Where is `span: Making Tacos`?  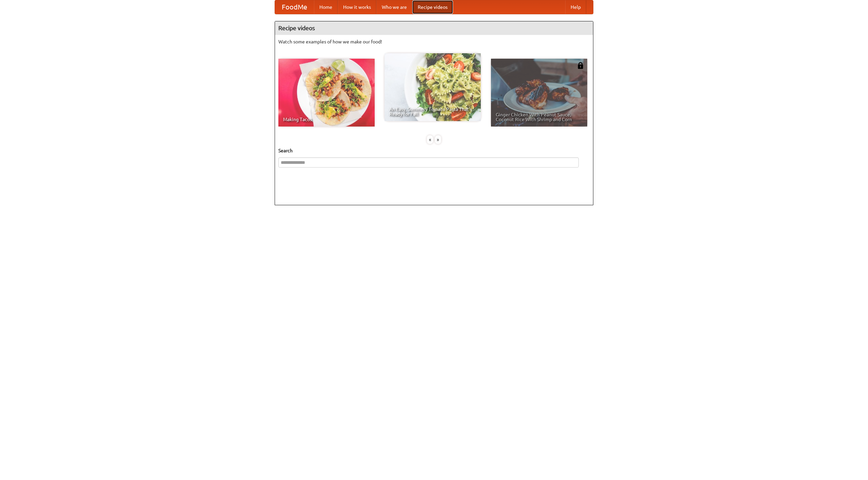
span: Making Tacos is located at coordinates (326, 119).